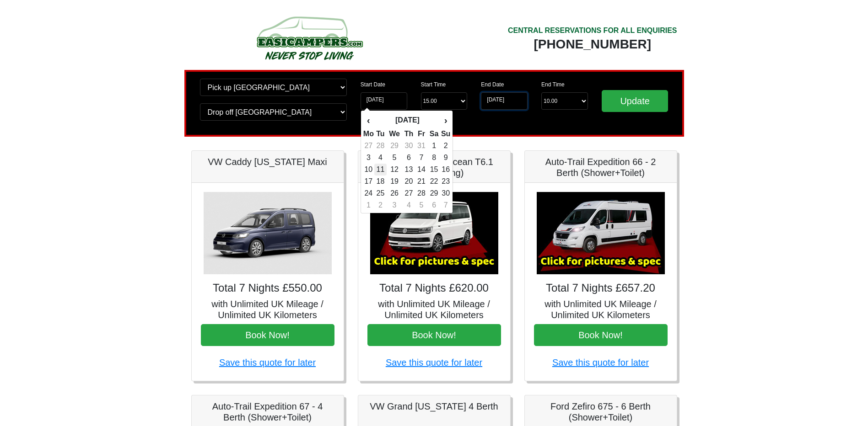  I want to click on td: 23, so click(446, 181).